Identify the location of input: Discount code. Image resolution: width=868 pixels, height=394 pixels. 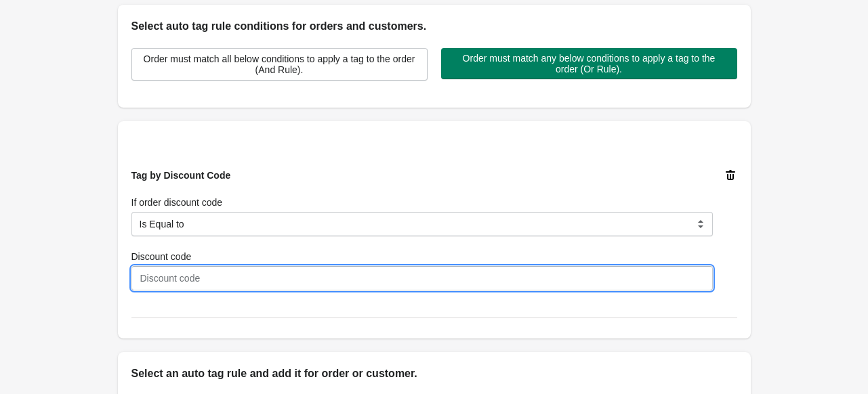
(422, 278).